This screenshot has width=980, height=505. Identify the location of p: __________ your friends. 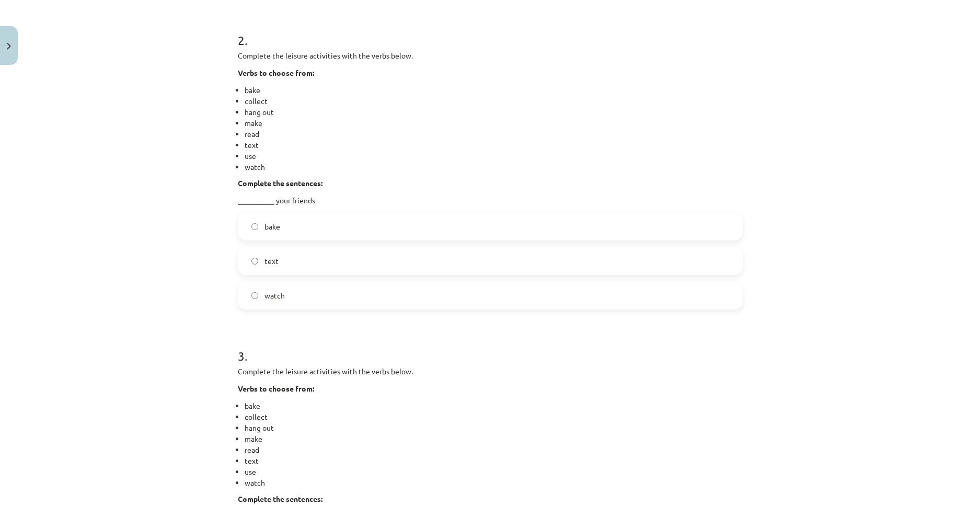
(490, 201).